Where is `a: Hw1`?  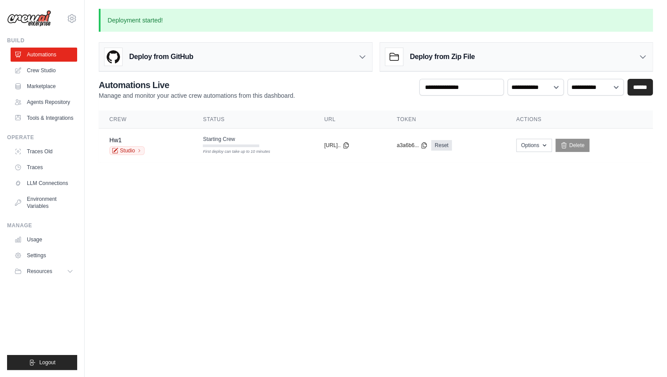 a: Hw1 is located at coordinates (115, 140).